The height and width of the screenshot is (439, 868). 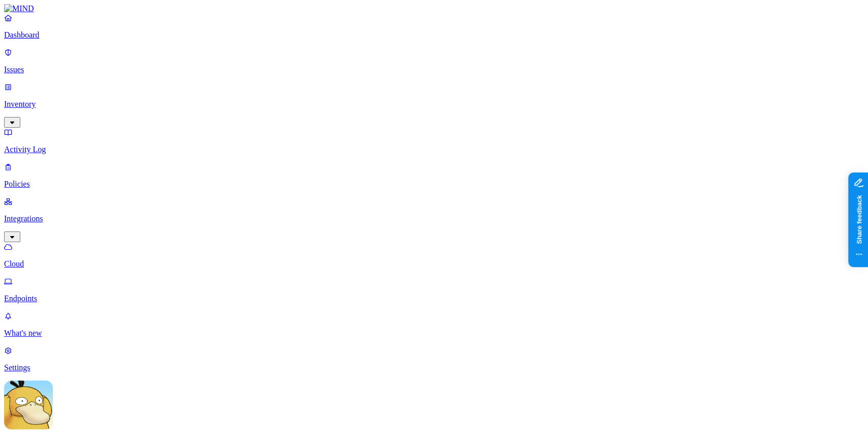 What do you see at coordinates (433, 70) in the screenshot?
I see `p: Issues` at bounding box center [433, 70].